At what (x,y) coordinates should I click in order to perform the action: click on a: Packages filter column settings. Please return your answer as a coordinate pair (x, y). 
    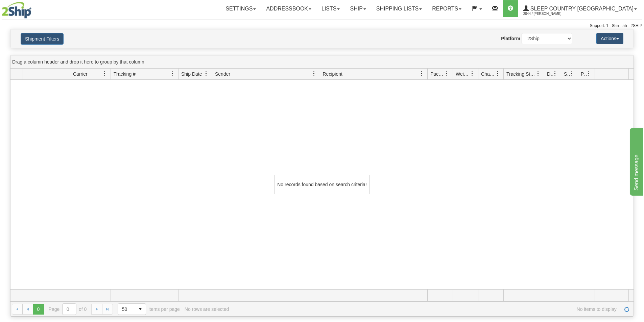
    Looking at the image, I should click on (447, 74).